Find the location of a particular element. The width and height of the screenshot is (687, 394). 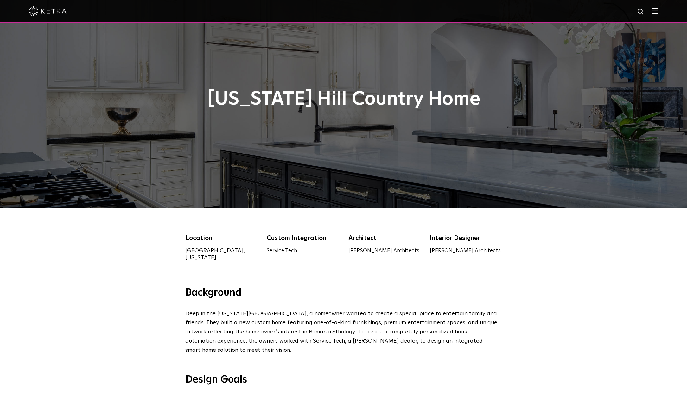

h3: Design Goals is located at coordinates (344, 380).